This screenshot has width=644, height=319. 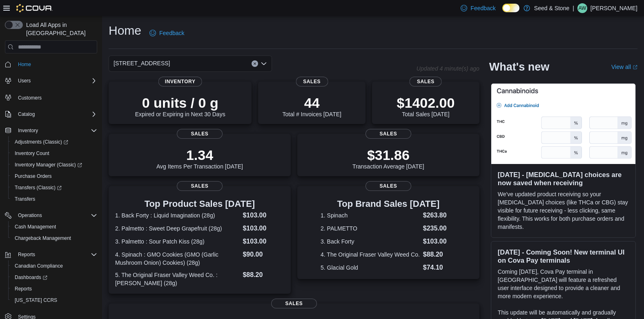 What do you see at coordinates (54, 227) in the screenshot?
I see `button: Cash Management` at bounding box center [54, 227].